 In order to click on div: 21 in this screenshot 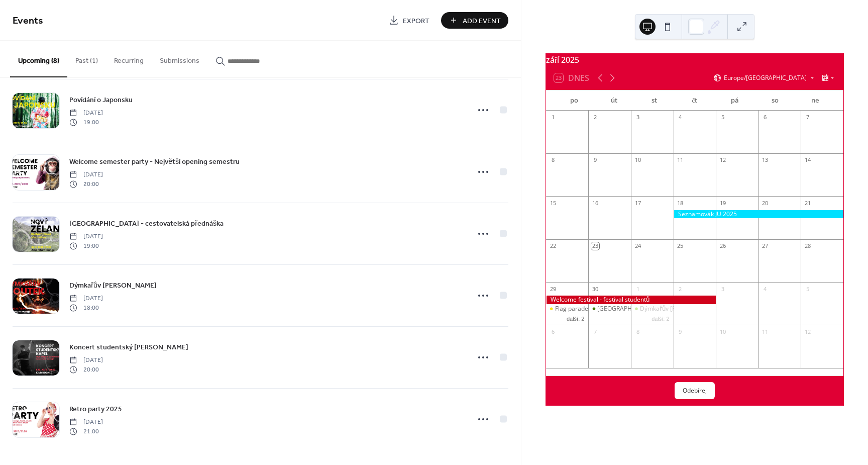, I will do `click(807, 202)`.